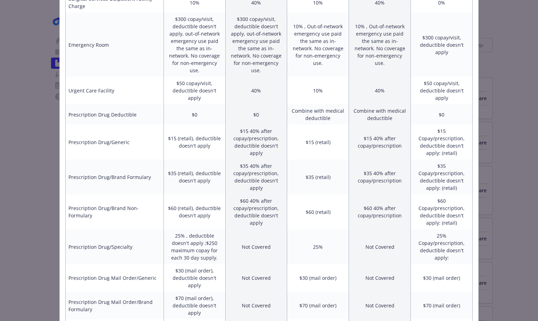 The image size is (538, 321). Describe the element at coordinates (194, 247) in the screenshot. I see `td: 25% , deductible doesn't apply ;$250 maximum copay for each 30 day supply.` at that location.